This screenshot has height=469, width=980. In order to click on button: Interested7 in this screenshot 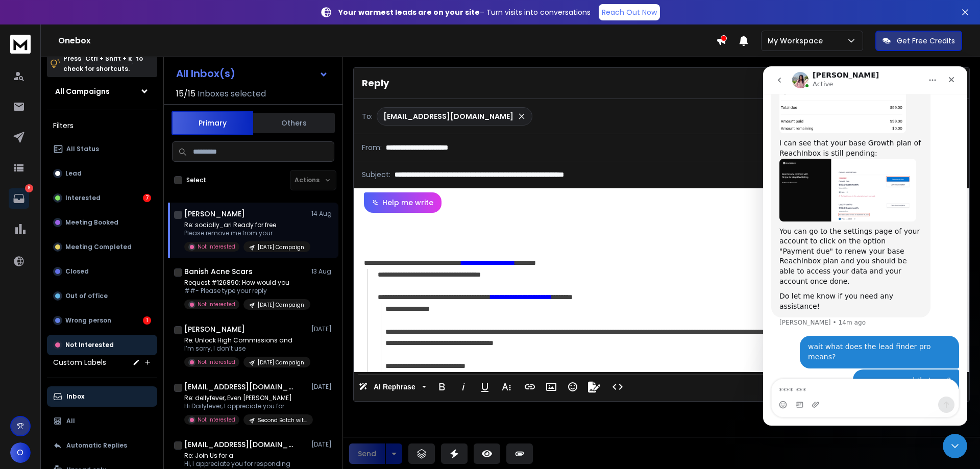, I will do `click(102, 198)`.